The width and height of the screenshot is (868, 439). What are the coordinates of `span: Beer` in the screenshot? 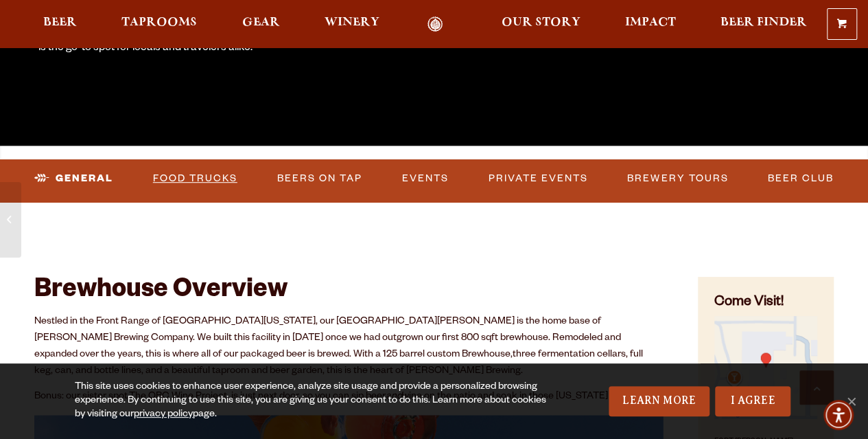 It's located at (60, 23).